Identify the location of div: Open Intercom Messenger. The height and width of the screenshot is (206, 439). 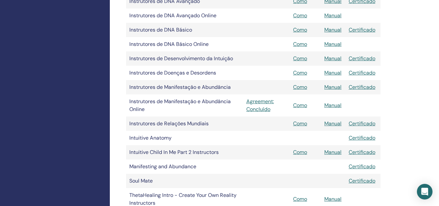
(424, 191).